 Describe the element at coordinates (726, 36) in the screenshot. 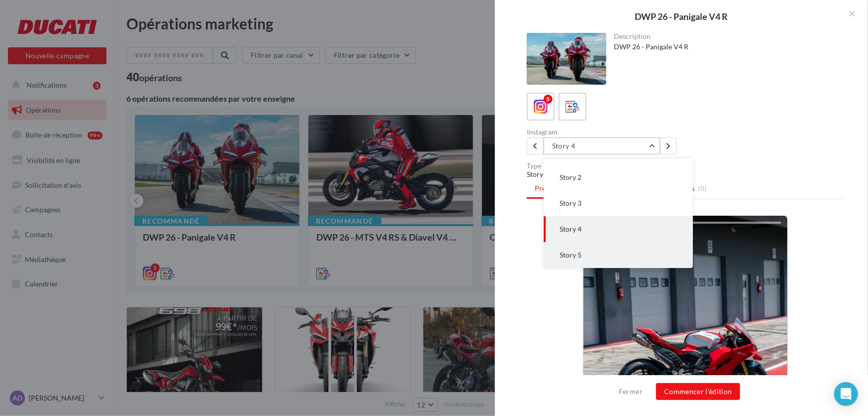

I see `div: Description` at that location.